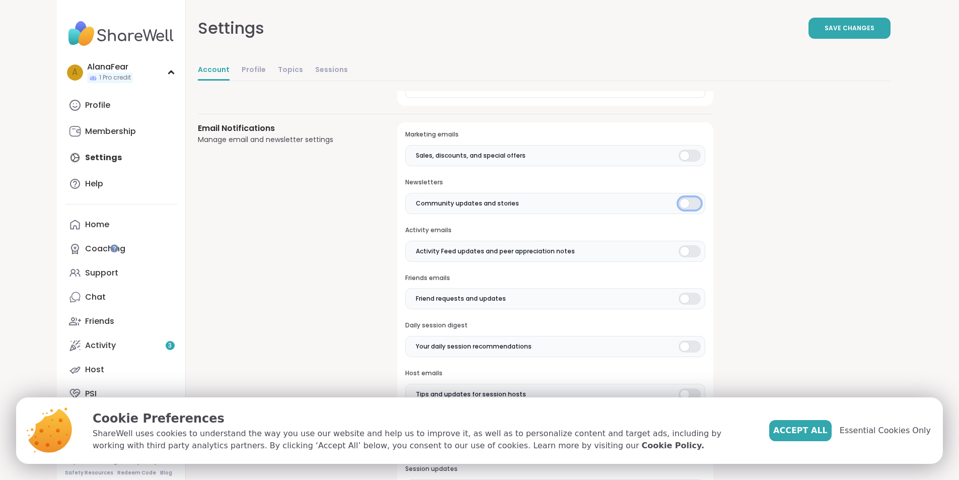 This screenshot has height=480, width=959. I want to click on h3: Host emails, so click(555, 373).